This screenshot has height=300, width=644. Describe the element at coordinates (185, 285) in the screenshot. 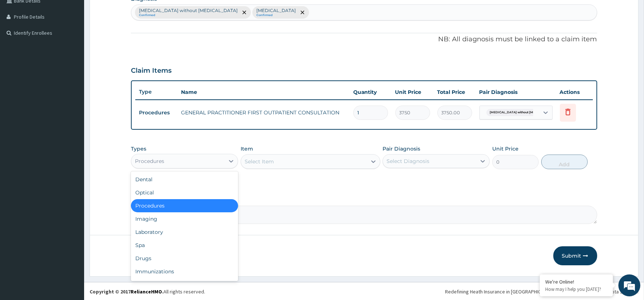

I see `div: Others` at that location.